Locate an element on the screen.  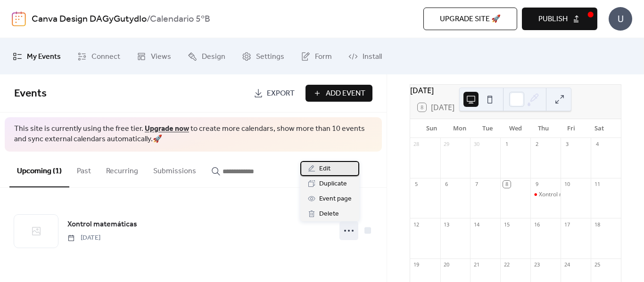
div: 22 is located at coordinates (506, 265).